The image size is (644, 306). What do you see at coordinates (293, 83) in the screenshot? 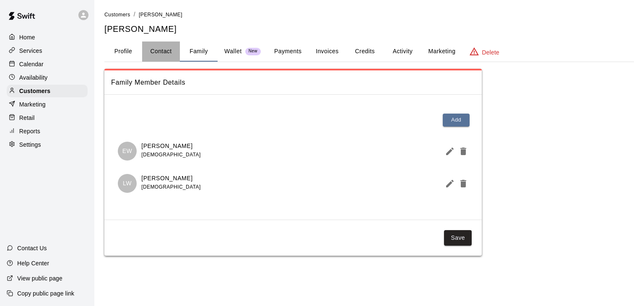
I see `span: Family Member Details` at bounding box center [293, 83].